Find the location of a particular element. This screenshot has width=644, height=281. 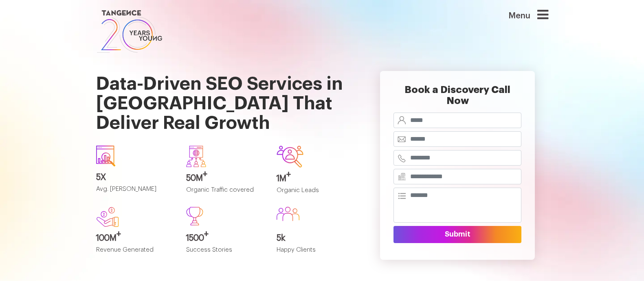

h3: 5X is located at coordinates (135, 177).